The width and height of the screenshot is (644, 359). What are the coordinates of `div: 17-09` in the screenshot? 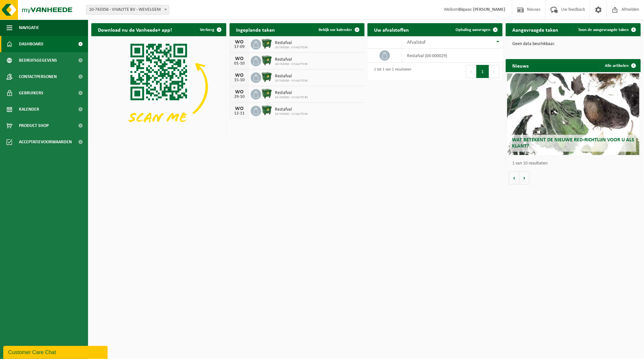 It's located at (239, 47).